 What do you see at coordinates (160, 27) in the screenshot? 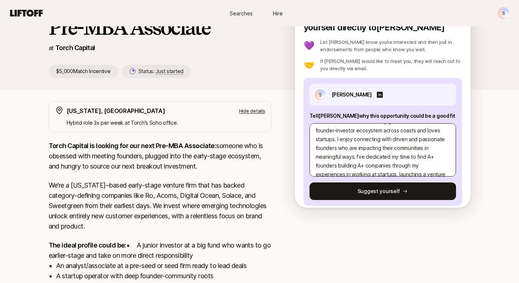
I see `h1: Pre-MBA Associate` at bounding box center [160, 27].